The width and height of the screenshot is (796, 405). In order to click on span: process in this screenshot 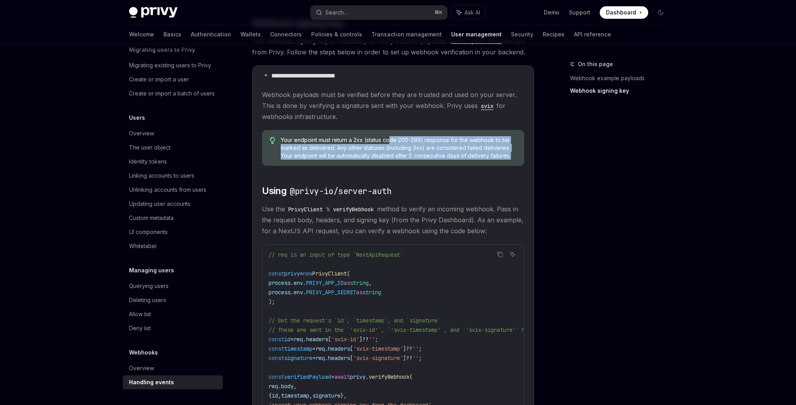, I will do `click(279, 292)`.